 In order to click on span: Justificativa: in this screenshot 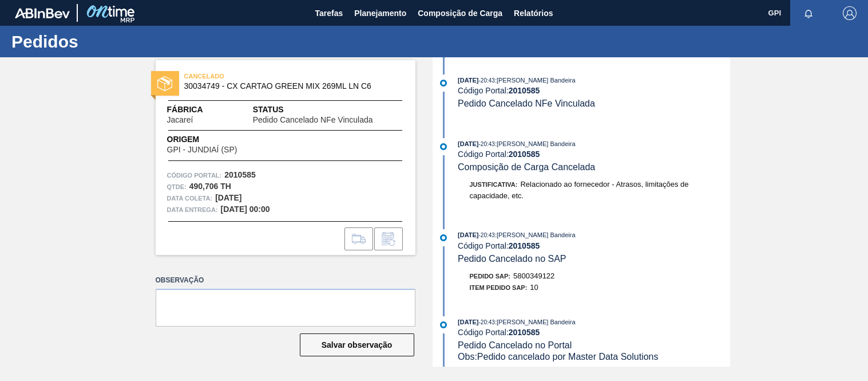, I will do `click(494, 185)`.